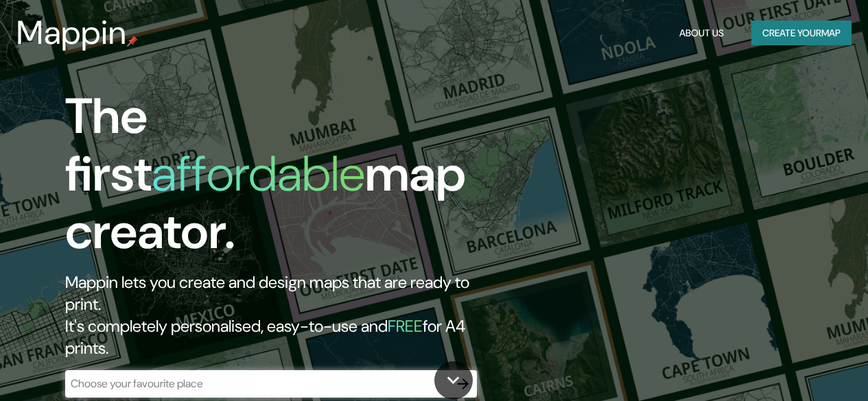  Describe the element at coordinates (258, 173) in the screenshot. I see `h1: affordable` at that location.